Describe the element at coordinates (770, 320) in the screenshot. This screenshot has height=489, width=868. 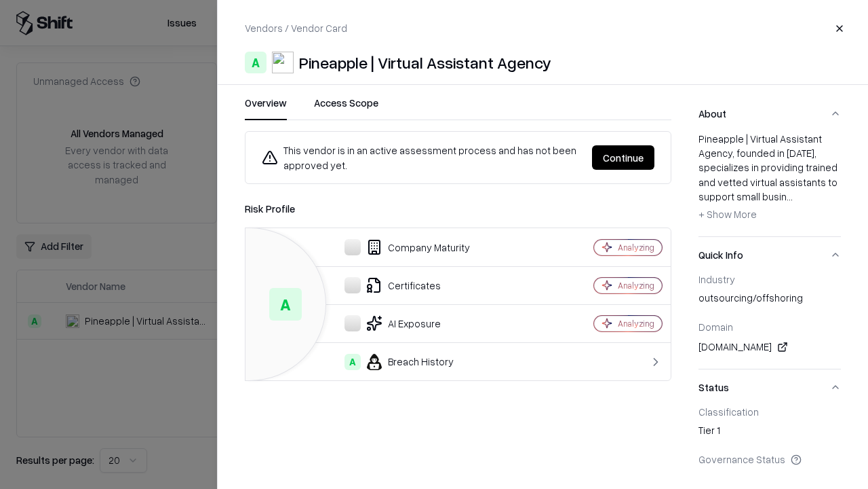
I see `div: Quick Info` at that location.